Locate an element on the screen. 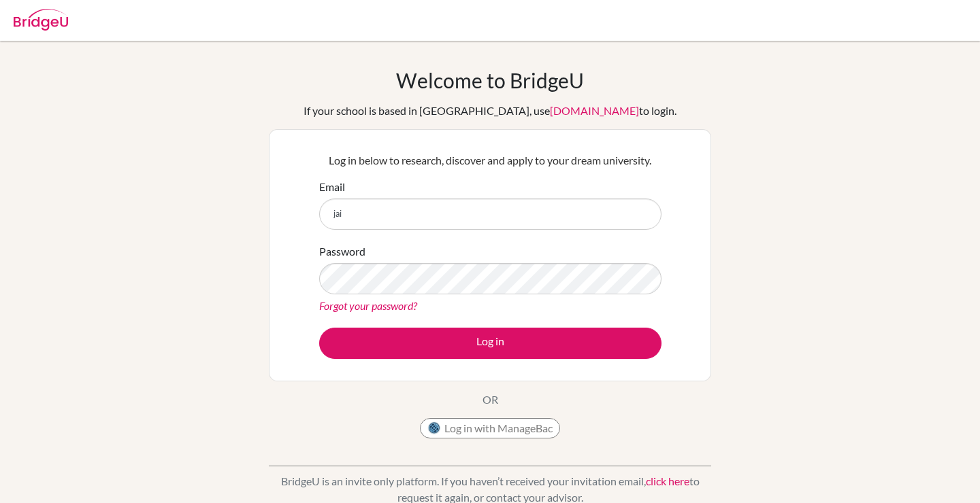  a: Forgot your password? is located at coordinates (368, 305).